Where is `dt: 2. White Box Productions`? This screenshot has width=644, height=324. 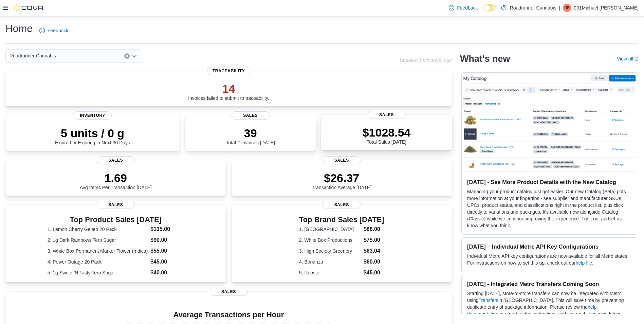
dt: 2. White Box Productions is located at coordinates (330, 240).